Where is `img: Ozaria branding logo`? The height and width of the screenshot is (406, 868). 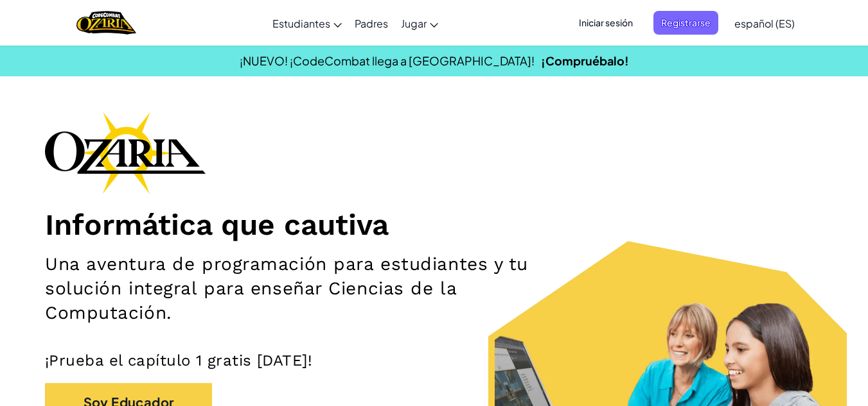
img: Ozaria branding logo is located at coordinates (125, 152).